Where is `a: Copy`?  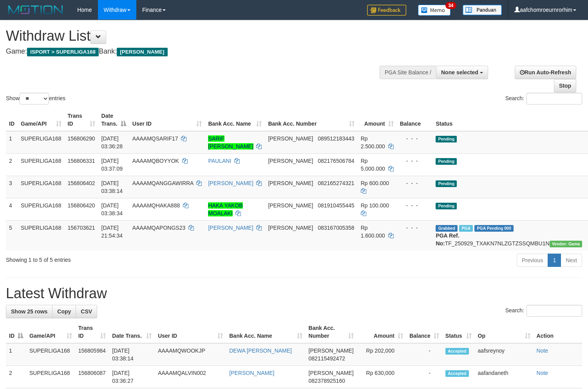
a: Copy is located at coordinates (64, 312).